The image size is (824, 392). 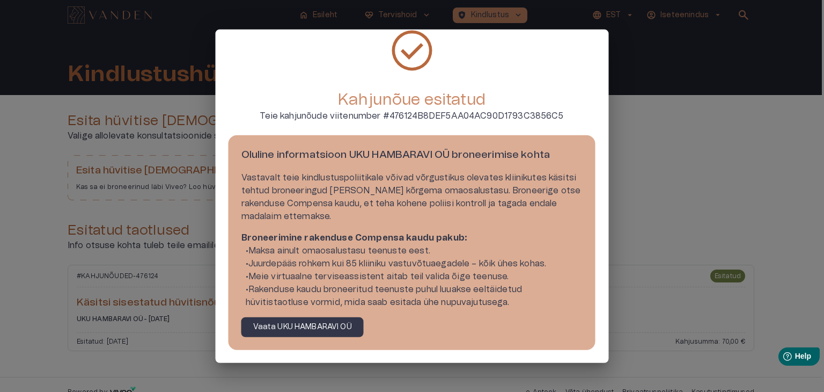 I want to click on span: Help, so click(x=63, y=13).